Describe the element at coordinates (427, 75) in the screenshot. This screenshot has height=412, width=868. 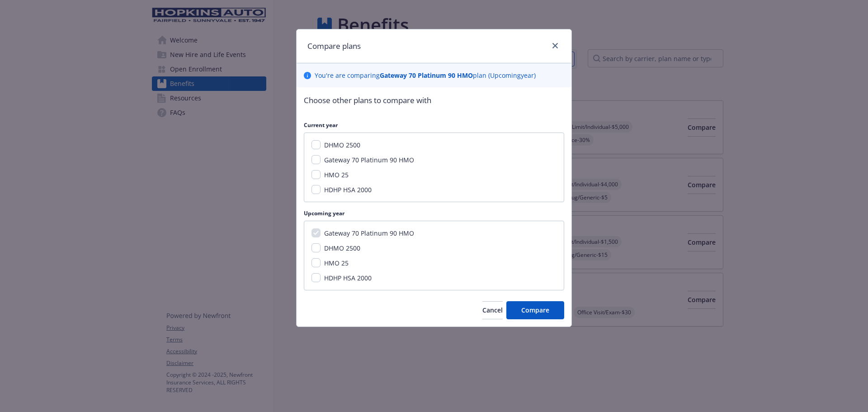
I see `b: Gateway 70 Platinum 90 HMO` at that location.